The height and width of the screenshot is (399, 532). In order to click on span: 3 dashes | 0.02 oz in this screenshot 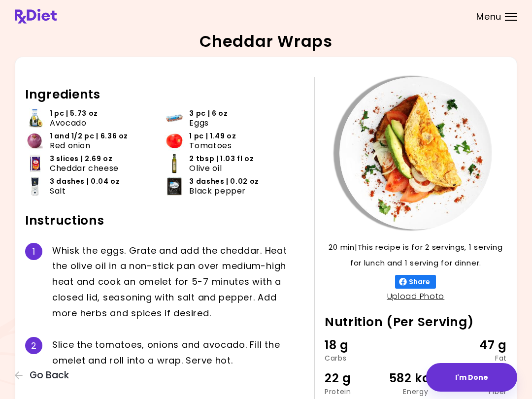, I will do `click(224, 181)`.